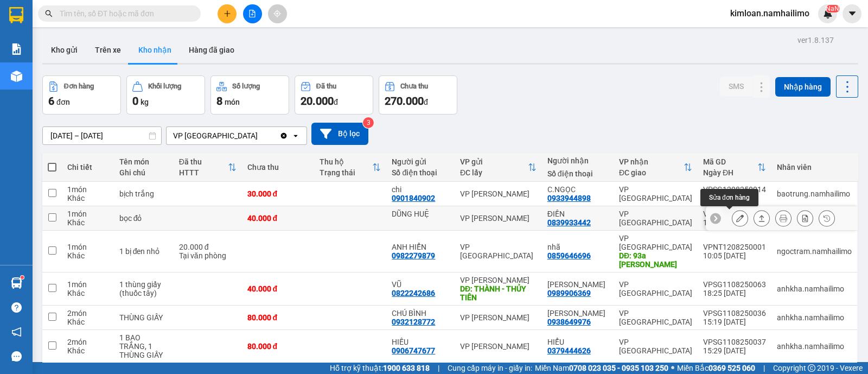  What do you see at coordinates (420, 285) in the screenshot?
I see `div: VŨ` at bounding box center [420, 285].